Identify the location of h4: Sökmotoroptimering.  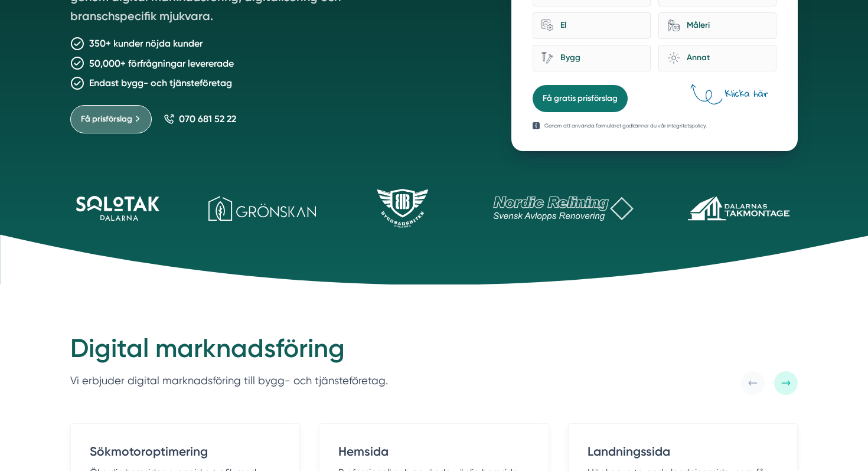
(185, 454).